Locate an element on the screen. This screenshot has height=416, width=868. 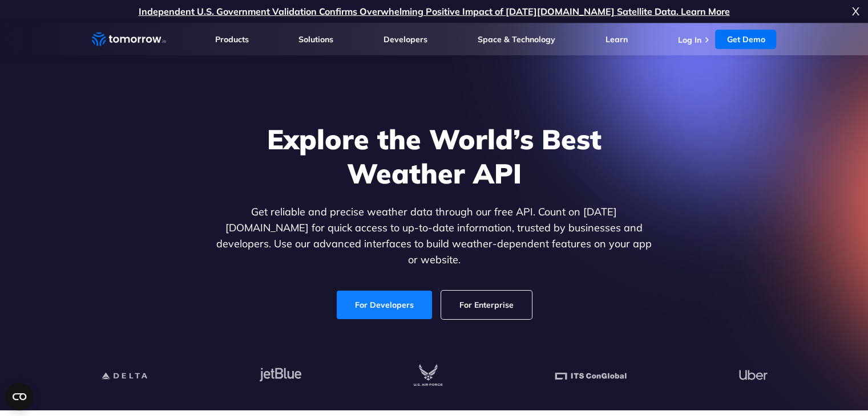
h1: Explore the World’s Best Weather API is located at coordinates (434, 156).